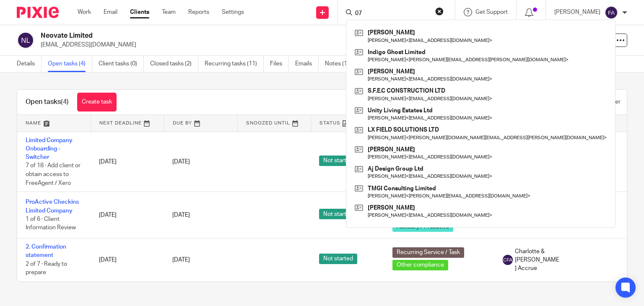  Describe the element at coordinates (46, 251) in the screenshot. I see `a: 2. Confirmation statement` at that location.